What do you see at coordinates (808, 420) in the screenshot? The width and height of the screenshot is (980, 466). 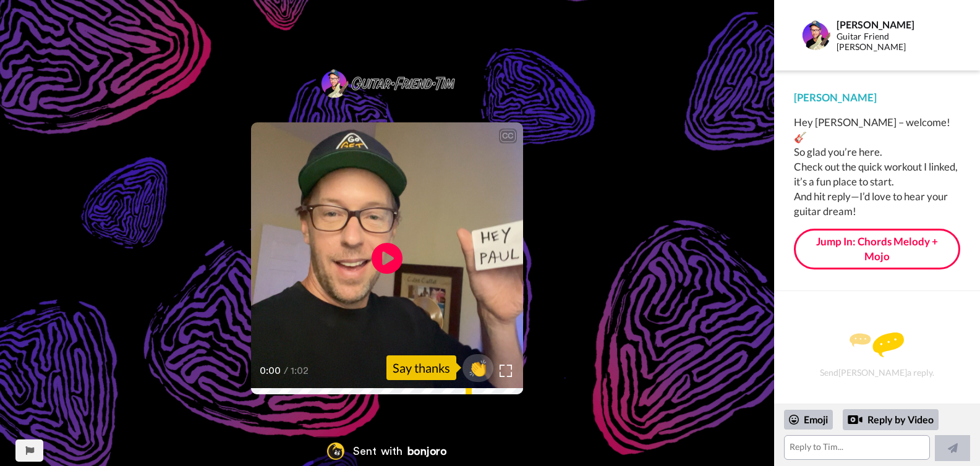 I see `div: Emoji` at bounding box center [808, 420].